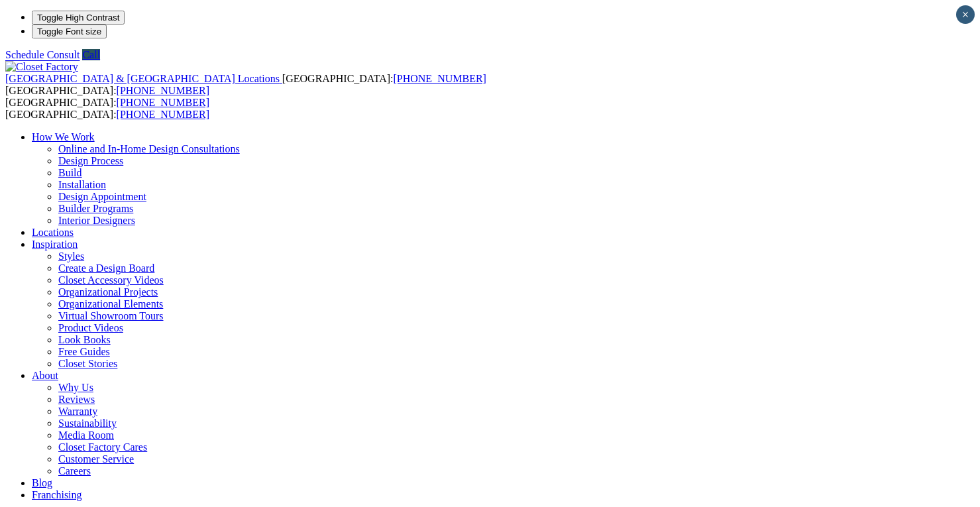 The image size is (980, 507). What do you see at coordinates (42, 483) in the screenshot?
I see `a: Blog` at bounding box center [42, 483].